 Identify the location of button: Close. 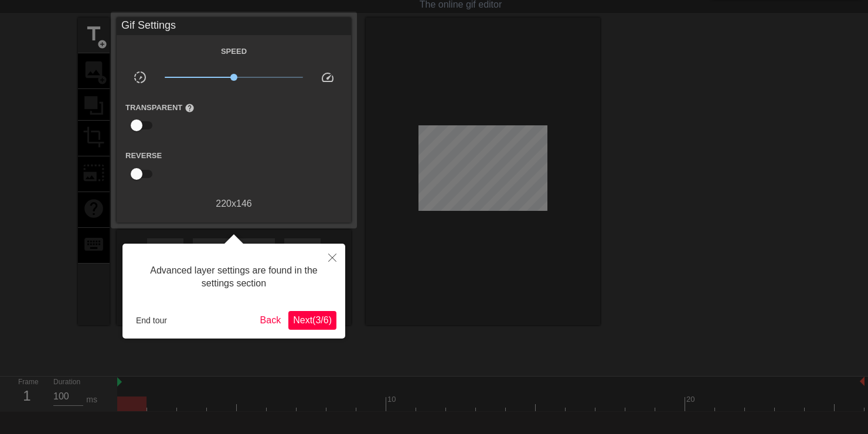
(332, 258).